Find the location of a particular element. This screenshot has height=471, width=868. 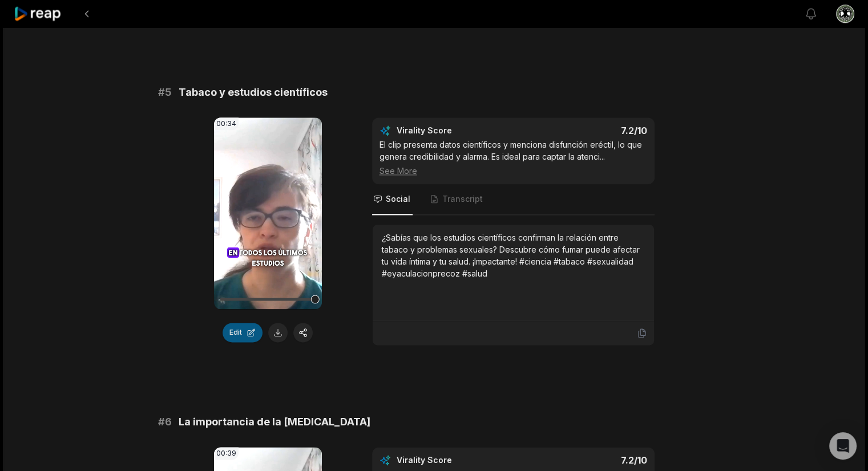

div: Open Intercom Messenger is located at coordinates (843, 446).